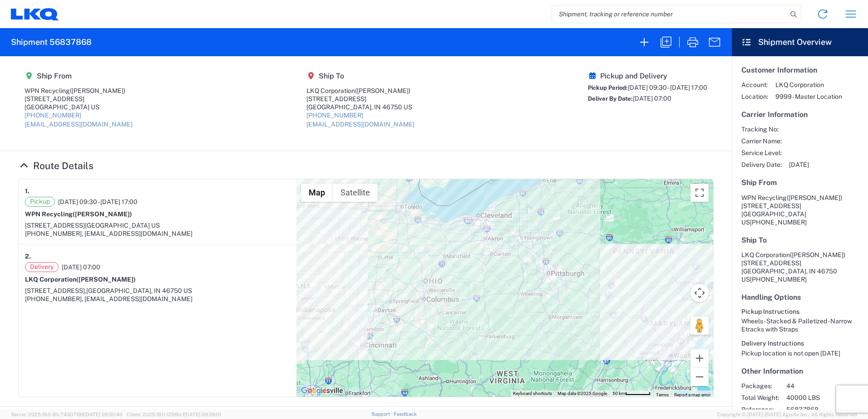 This screenshot has height=419, width=868. Describe the element at coordinates (755, 97) in the screenshot. I see `span: Location:` at that location.